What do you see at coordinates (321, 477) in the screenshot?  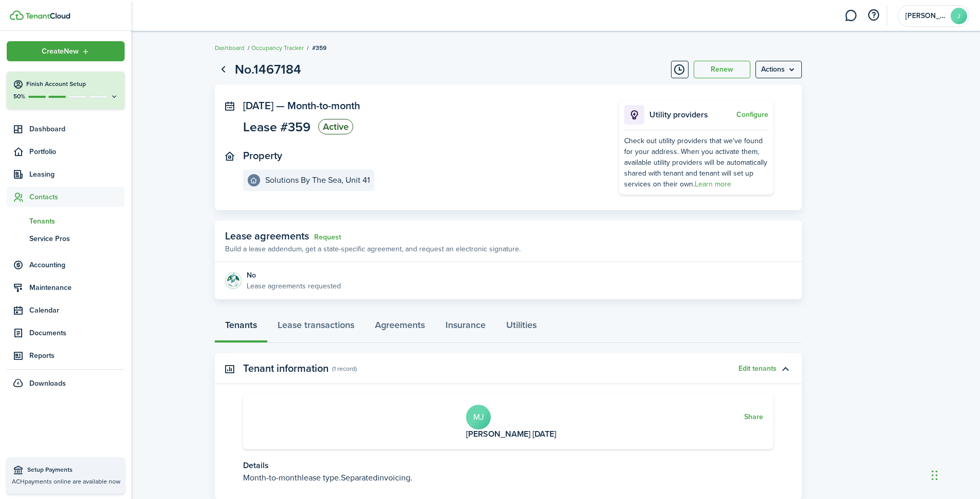 I see `span: lease type.` at bounding box center [321, 477].